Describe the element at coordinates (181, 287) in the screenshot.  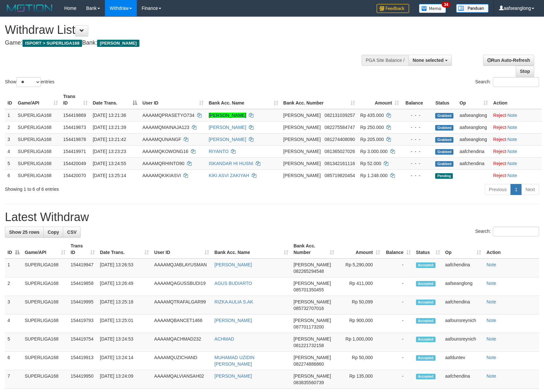
I see `td: AAAAMQAGUSSBUDI19` at that location.